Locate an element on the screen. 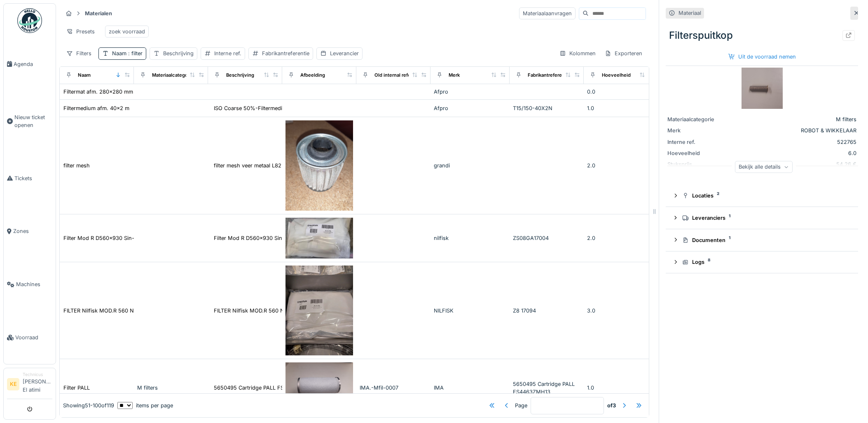  div: grandi is located at coordinates (470, 166).